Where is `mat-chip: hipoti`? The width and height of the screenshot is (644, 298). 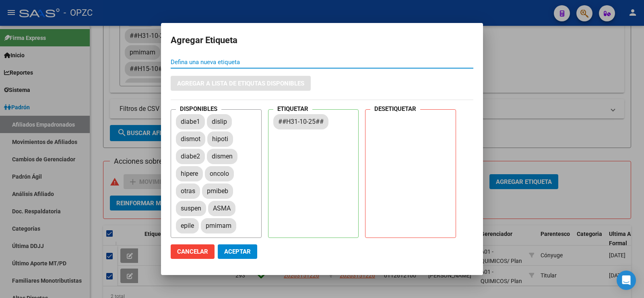
mat-chip: hipoti is located at coordinates (220, 139).